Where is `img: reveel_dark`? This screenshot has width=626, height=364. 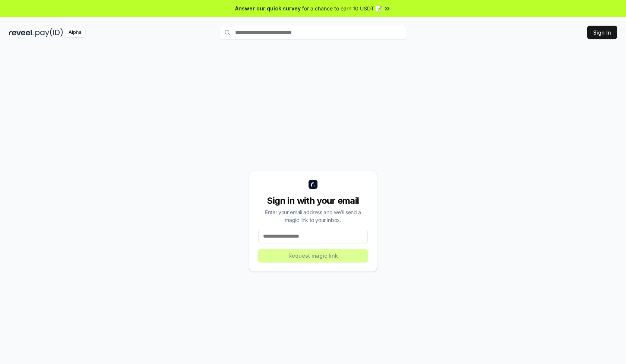 img: reveel_dark is located at coordinates (21, 33).